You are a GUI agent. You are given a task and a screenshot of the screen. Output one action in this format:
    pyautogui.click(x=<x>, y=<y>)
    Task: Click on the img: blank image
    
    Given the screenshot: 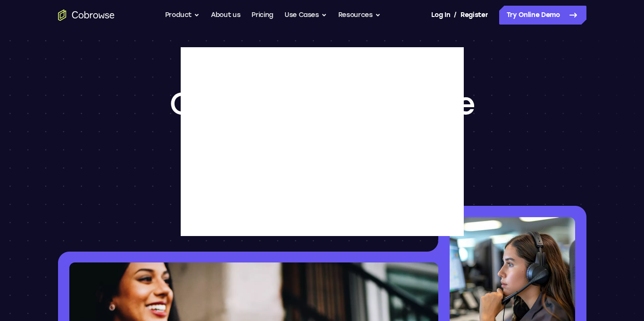 What is the action you would take?
    pyautogui.click(x=322, y=141)
    